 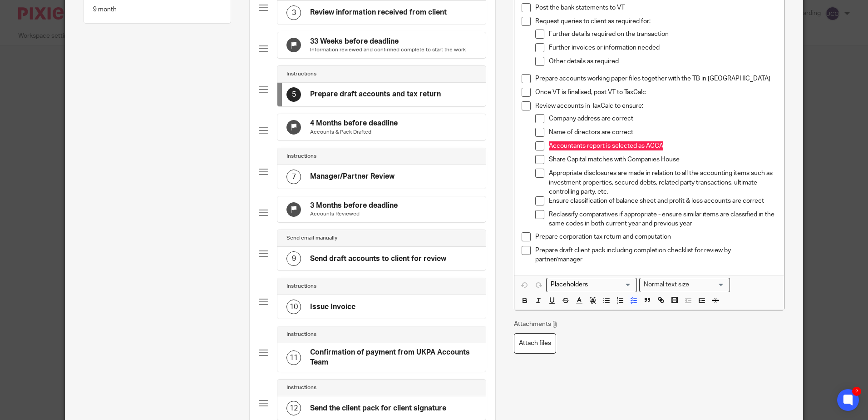 What do you see at coordinates (856, 391) in the screenshot?
I see `div: 2` at bounding box center [856, 391].